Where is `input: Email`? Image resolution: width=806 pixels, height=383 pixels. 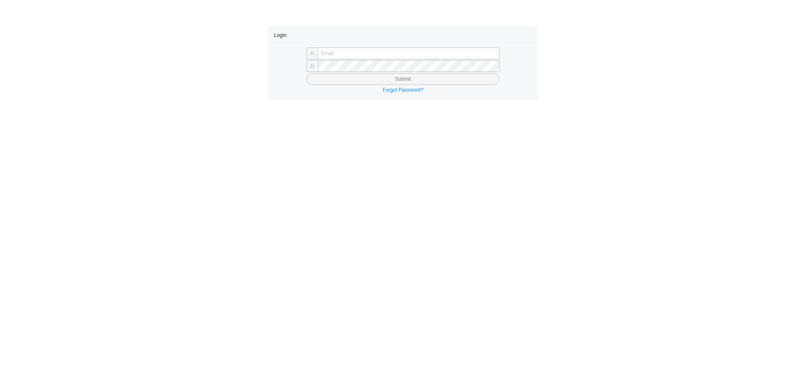 input: Email is located at coordinates (409, 53).